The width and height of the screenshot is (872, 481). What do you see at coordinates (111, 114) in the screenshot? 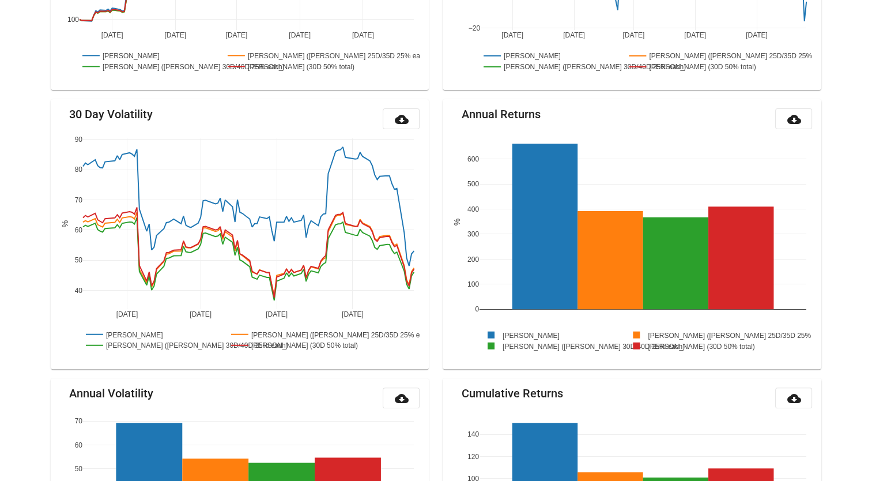
I see `mat-card-title: 30 Day Volatility` at bounding box center [111, 114].